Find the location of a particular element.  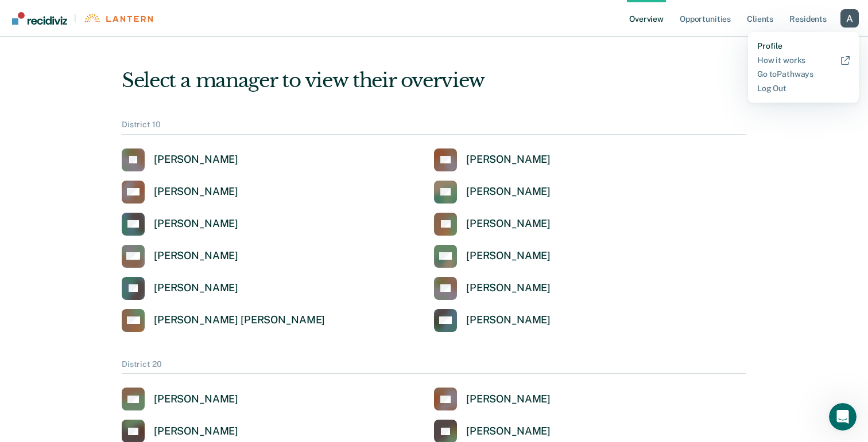

button: Profile dropdown button is located at coordinates (850, 18).